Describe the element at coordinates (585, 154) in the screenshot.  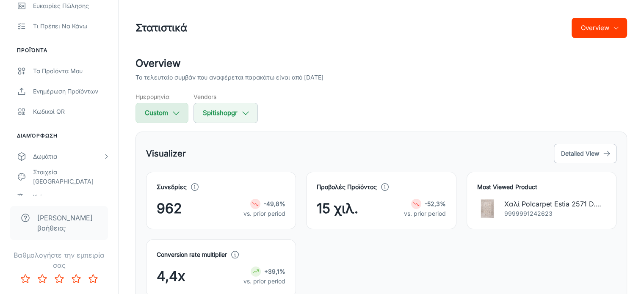
I see `a: Detailed View` at that location.